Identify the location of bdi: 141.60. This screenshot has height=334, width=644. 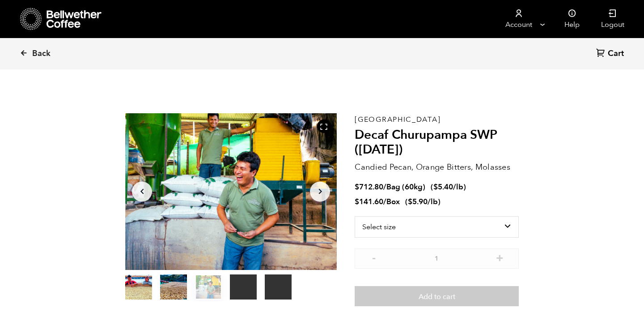
(369, 201).